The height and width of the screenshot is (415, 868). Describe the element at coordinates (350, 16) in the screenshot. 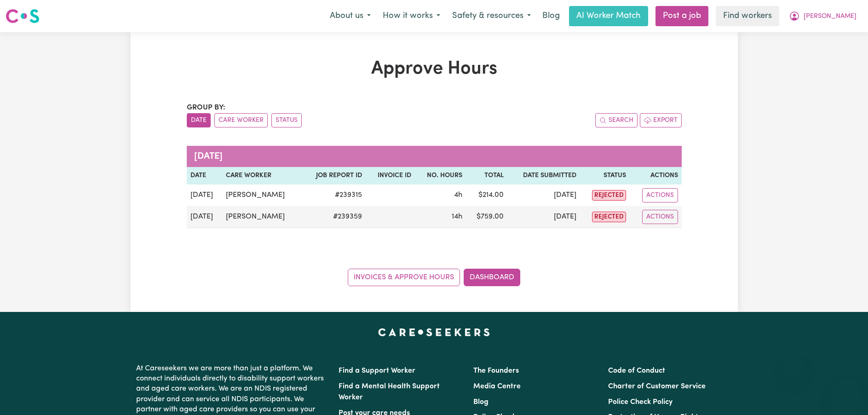

I see `button: About us` at that location.